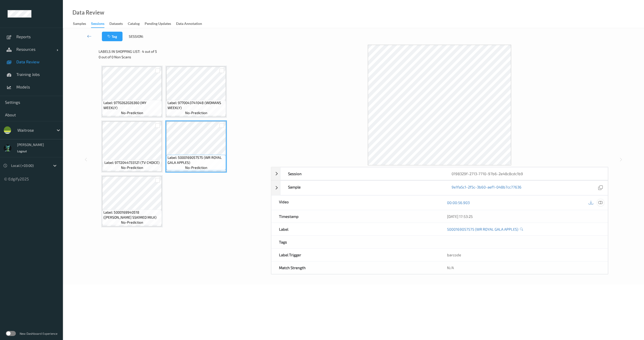  I want to click on div: barcode, so click(524, 255).